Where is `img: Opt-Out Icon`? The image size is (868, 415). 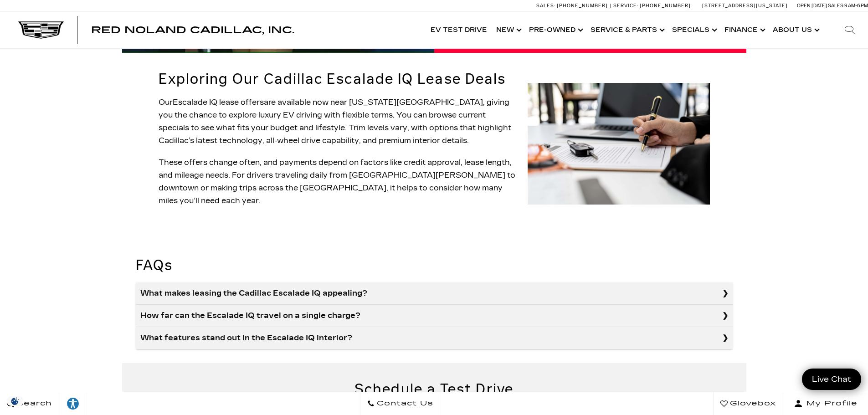 img: Opt-Out Icon is located at coordinates (15, 401).